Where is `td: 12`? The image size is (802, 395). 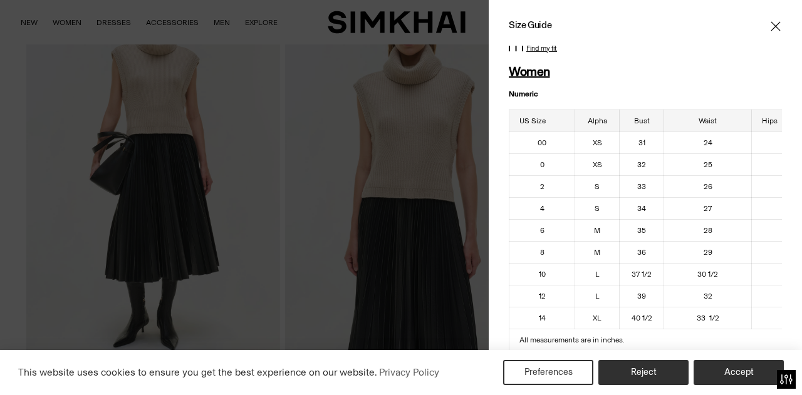 td: 12 is located at coordinates (542, 296).